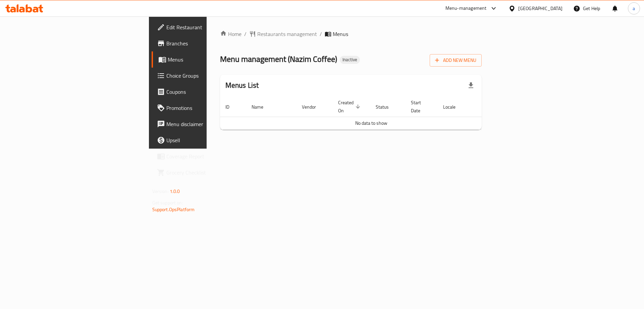  Describe the element at coordinates (350, 60) in the screenshot. I see `div: Inactive` at that location.